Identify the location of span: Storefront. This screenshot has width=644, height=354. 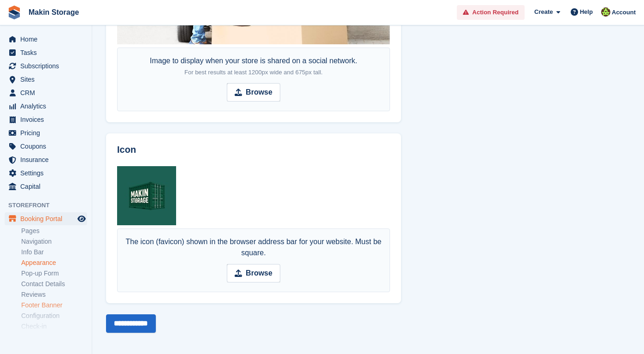
(50, 205).